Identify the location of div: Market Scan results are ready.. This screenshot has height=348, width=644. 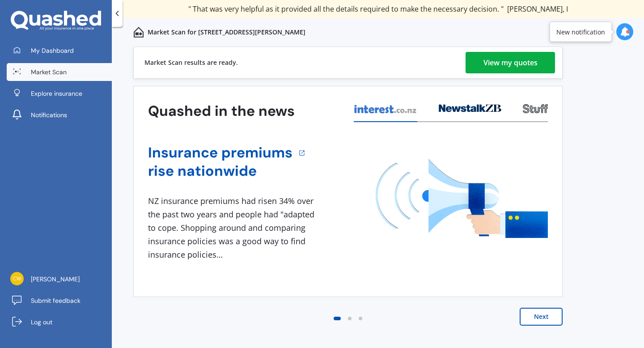
(191, 62).